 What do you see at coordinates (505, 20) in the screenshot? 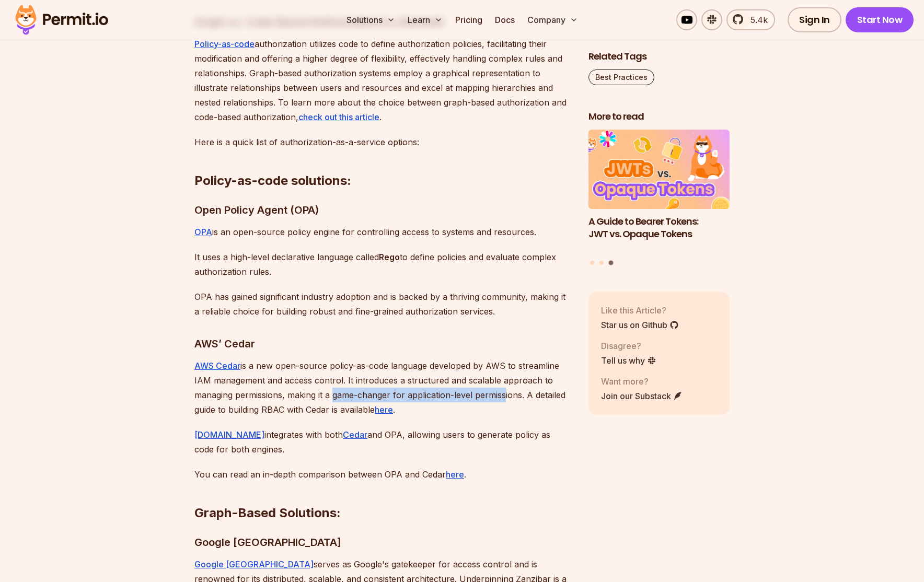
I see `a: Docs` at bounding box center [505, 20].